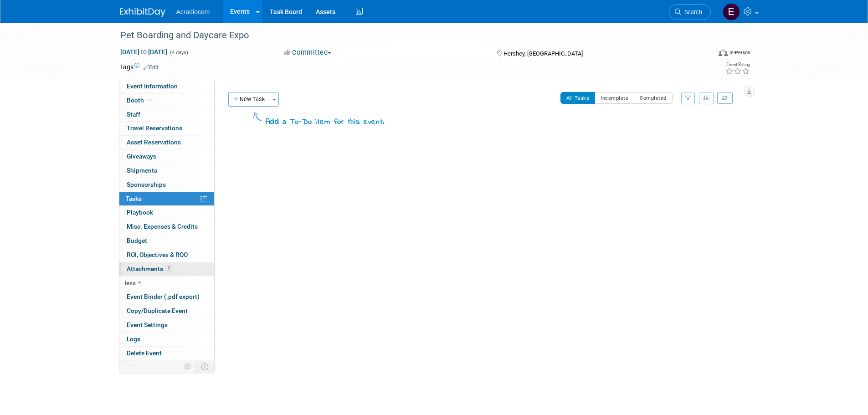 Image resolution: width=868 pixels, height=415 pixels. Describe the element at coordinates (167, 115) in the screenshot. I see `a: Staff` at that location.